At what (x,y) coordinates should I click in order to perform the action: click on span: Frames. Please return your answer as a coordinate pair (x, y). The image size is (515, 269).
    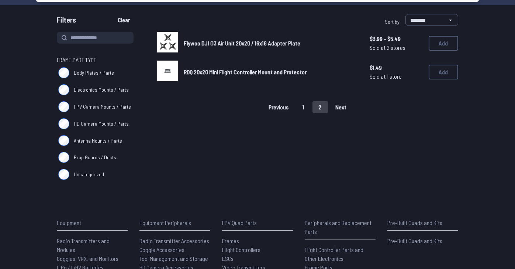
    Looking at the image, I should click on (231, 240).